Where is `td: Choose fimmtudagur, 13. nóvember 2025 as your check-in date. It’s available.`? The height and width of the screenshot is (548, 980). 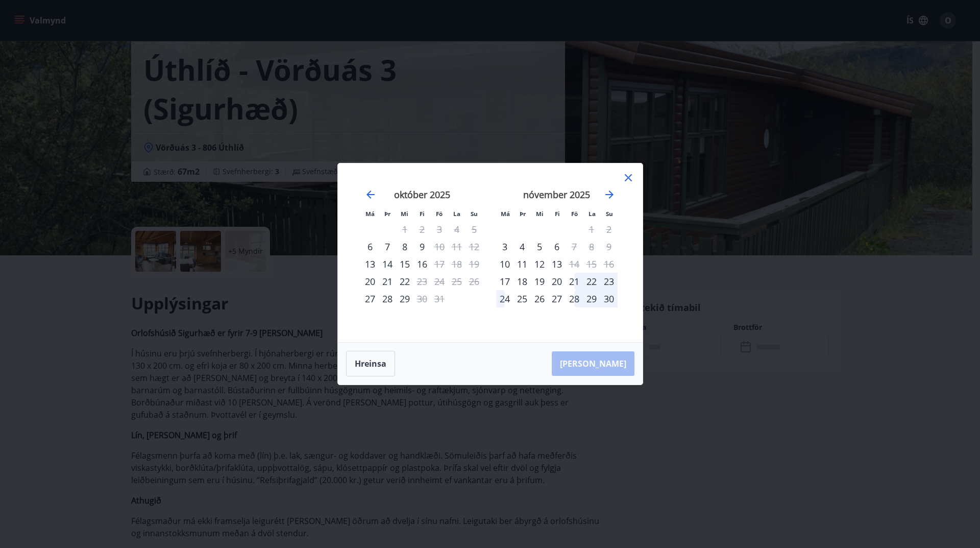 td: Choose fimmtudagur, 13. nóvember 2025 as your check-in date. It’s available. is located at coordinates (557, 264).